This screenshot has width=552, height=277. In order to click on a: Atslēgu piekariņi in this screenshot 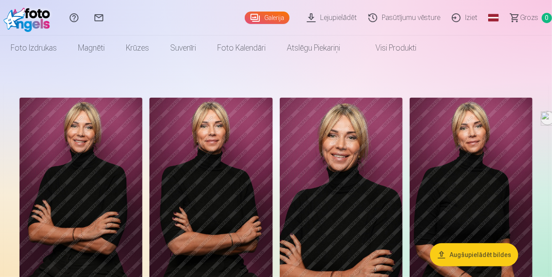, I will do `click(313, 48)`.